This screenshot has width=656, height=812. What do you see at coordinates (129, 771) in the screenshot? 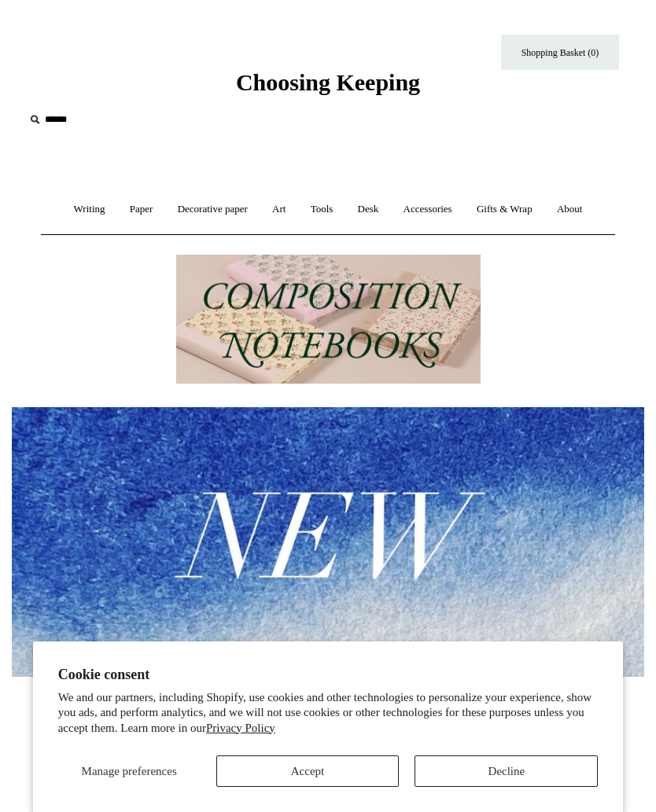
I see `button: Manage preferences` at bounding box center [129, 771].